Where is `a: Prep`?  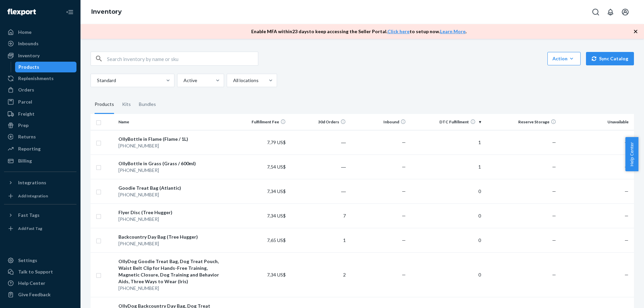 a: Prep is located at coordinates (40, 125).